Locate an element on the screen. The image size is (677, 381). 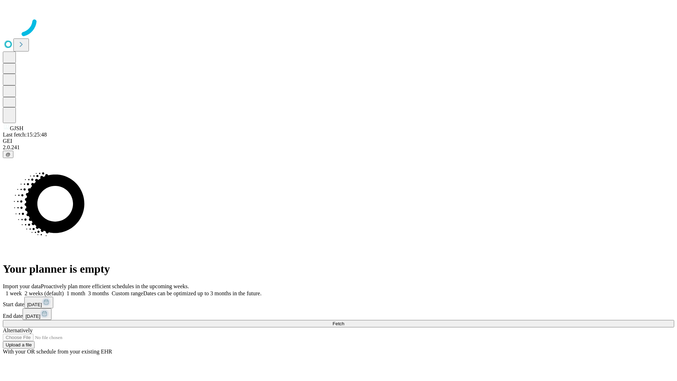
span: GJSH is located at coordinates (17, 128).